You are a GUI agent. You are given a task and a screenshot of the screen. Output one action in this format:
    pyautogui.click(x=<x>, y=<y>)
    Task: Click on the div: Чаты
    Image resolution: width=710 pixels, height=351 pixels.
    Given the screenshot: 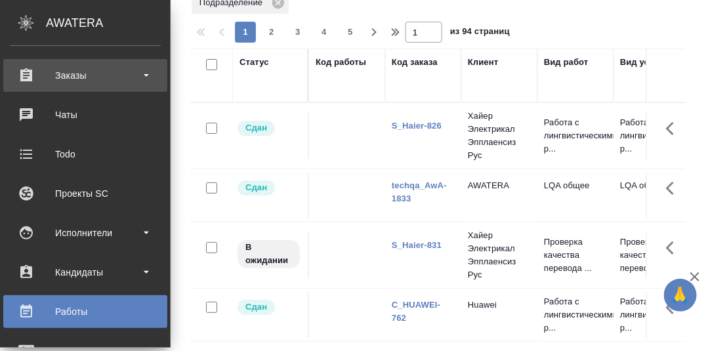 What is the action you would take?
    pyautogui.click(x=85, y=115)
    